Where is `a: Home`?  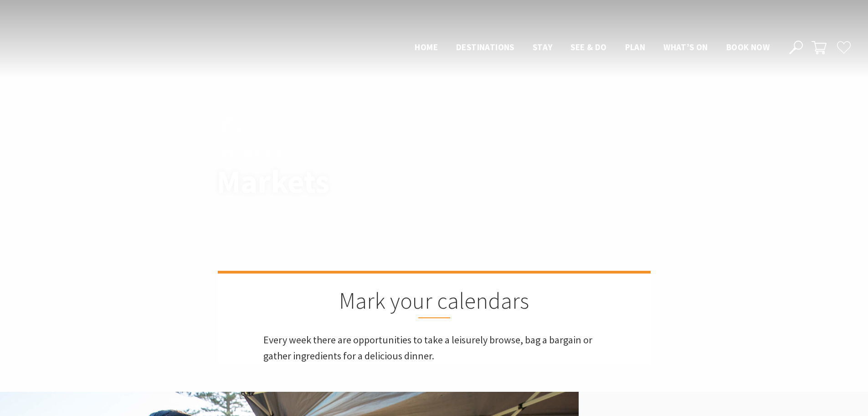
a: Home is located at coordinates (226, 153).